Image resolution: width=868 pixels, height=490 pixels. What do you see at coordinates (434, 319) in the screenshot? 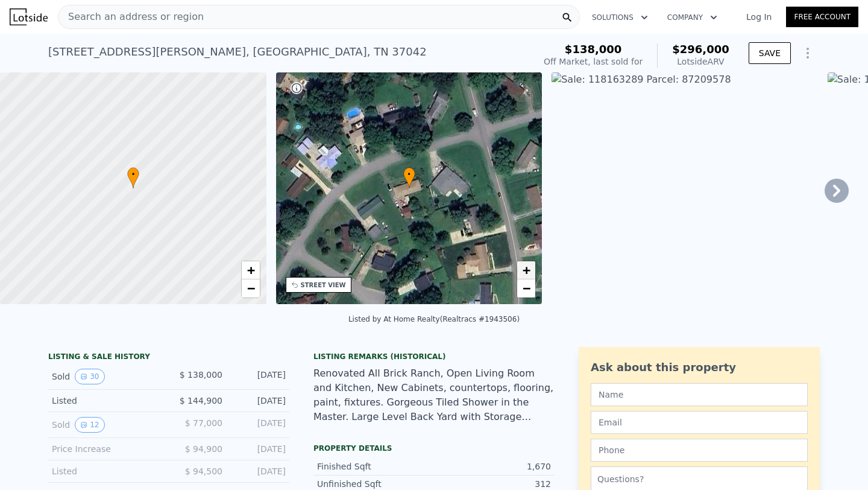
I see `div: Listed by At Home Realty (Realtracs #1943506)` at bounding box center [434, 319].